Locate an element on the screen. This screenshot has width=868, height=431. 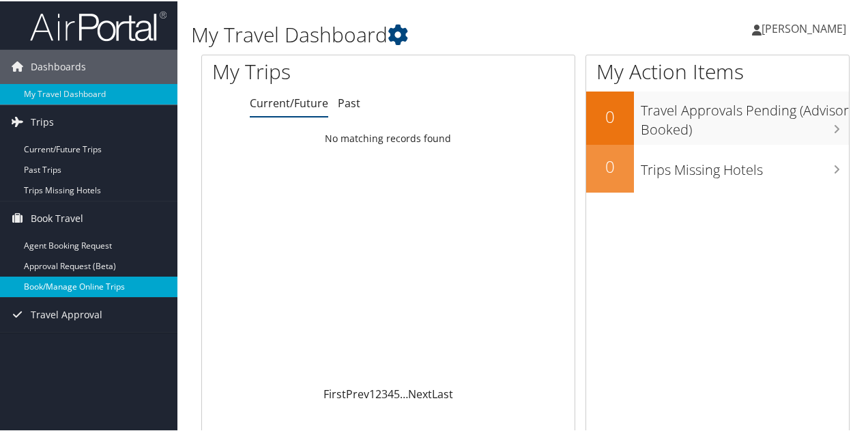
a: Current/Future is located at coordinates (289, 102).